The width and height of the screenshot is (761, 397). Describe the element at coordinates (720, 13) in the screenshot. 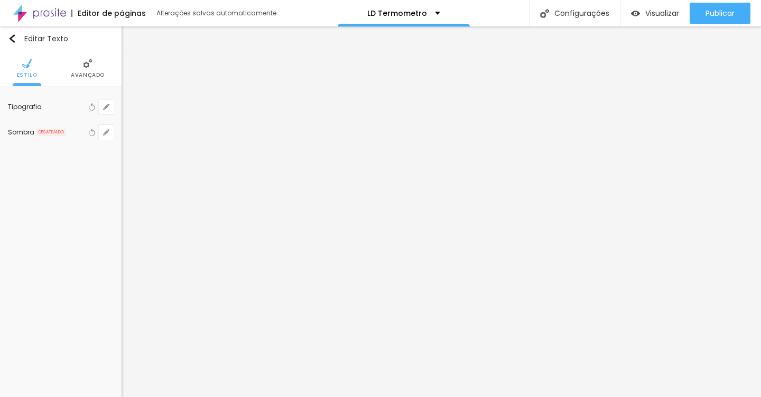

I see `button: Publicar` at that location.